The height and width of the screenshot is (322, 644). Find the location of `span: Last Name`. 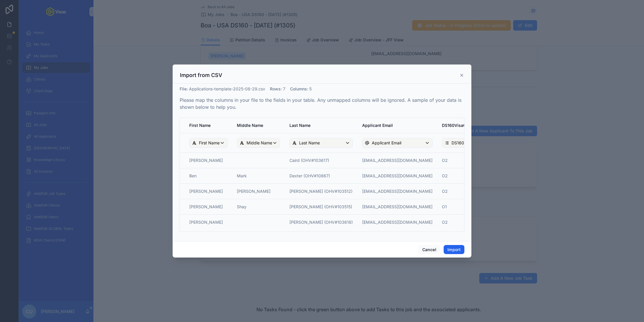

span: Last Name is located at coordinates (309, 143).